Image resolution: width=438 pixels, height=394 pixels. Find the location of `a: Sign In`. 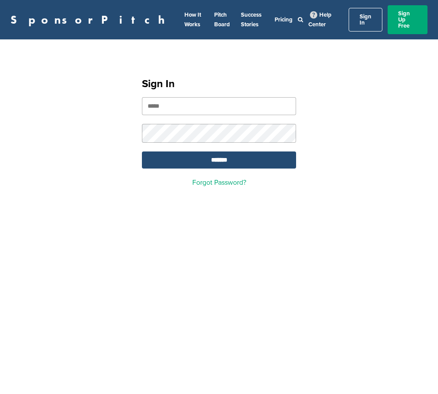

a: Sign In is located at coordinates (365, 20).